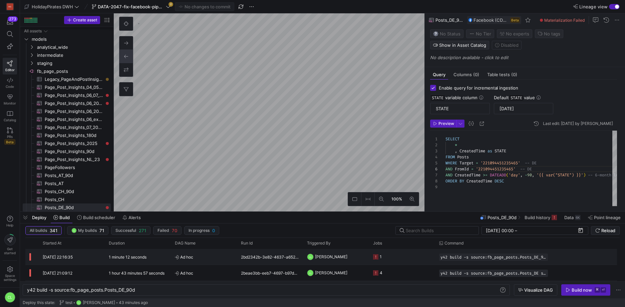 This screenshot has height=307, width=625. Describe the element at coordinates (447, 34) in the screenshot. I see `button: No statusNo Status` at that location.